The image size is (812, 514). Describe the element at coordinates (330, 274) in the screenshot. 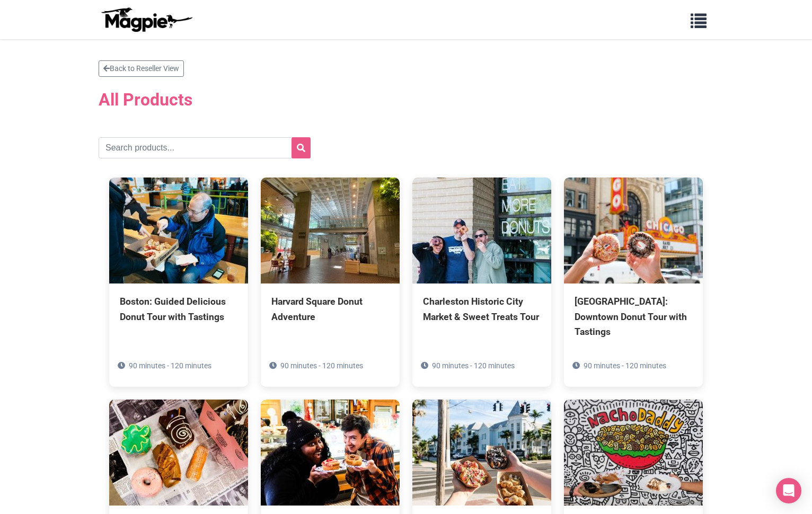

I see `a: Harvard Square Donut Adventure 90 minutes - 120 minutes` at that location.